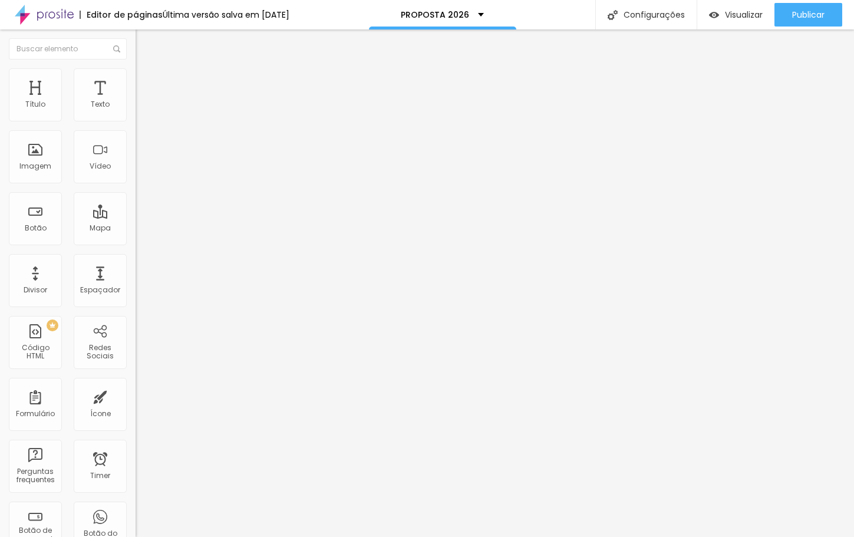 Image resolution: width=854 pixels, height=537 pixels. I want to click on img: view-1.svg, so click(714, 15).